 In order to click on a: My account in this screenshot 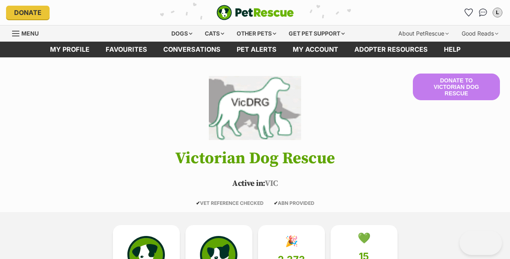, I will do `click(315, 49)`.